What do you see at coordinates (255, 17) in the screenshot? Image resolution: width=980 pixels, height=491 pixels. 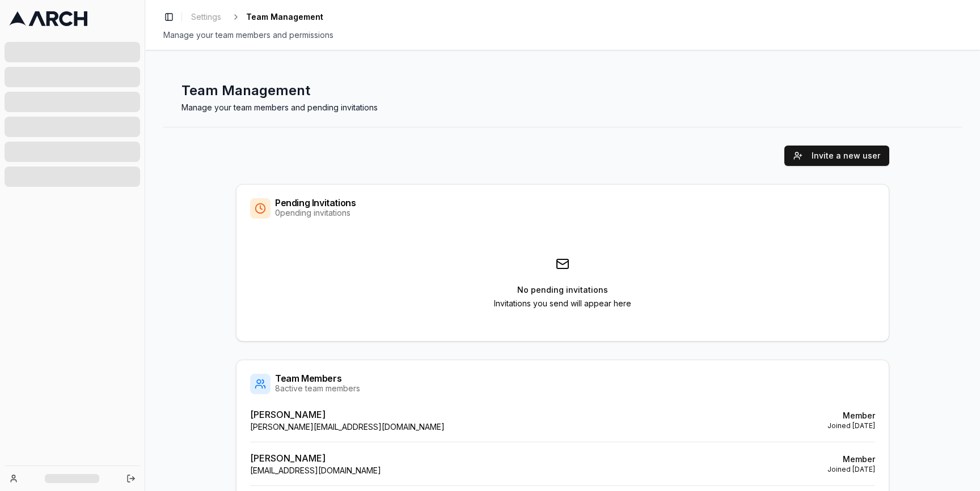 I see `nav: breadcrumb` at bounding box center [255, 17].